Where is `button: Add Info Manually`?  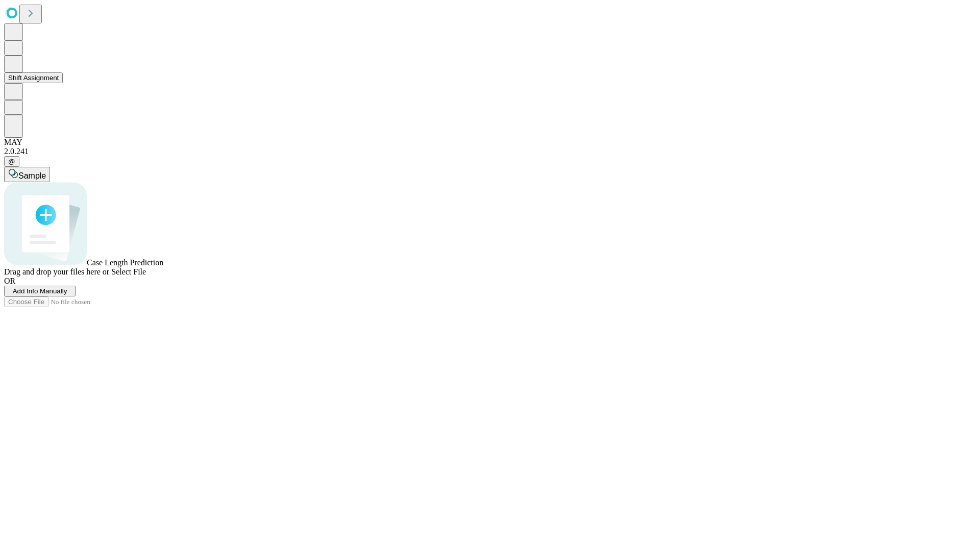
button: Add Info Manually is located at coordinates (40, 291).